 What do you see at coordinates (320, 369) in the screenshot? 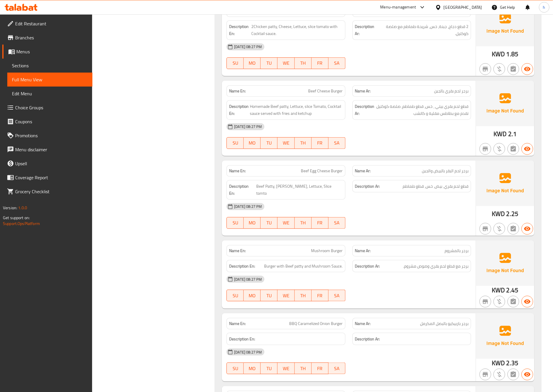
I see `span: FR` at bounding box center [320, 369].